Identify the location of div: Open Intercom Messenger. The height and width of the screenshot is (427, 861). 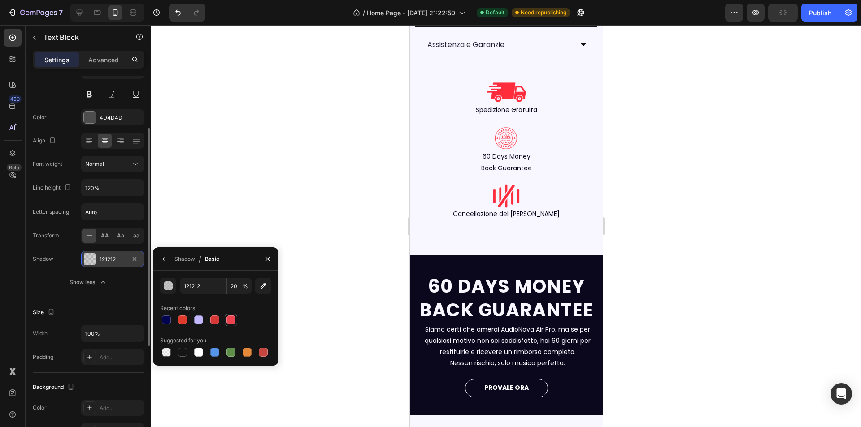
(841, 394).